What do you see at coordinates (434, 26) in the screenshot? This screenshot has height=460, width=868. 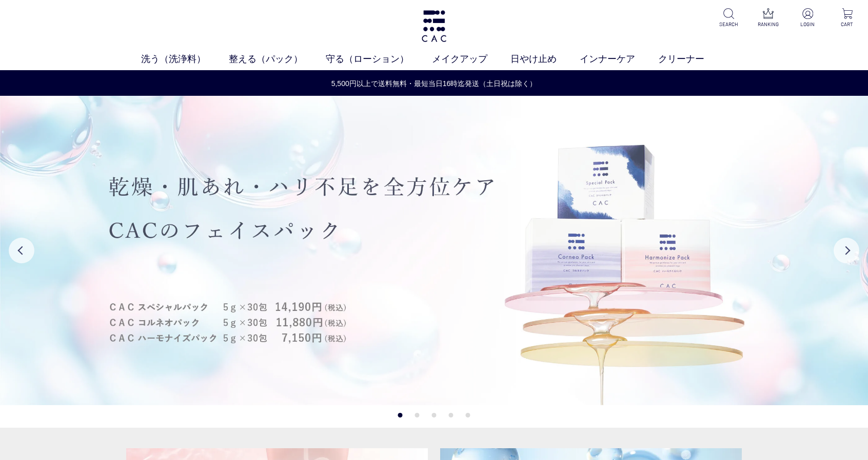 I see `img: logo` at bounding box center [434, 26].